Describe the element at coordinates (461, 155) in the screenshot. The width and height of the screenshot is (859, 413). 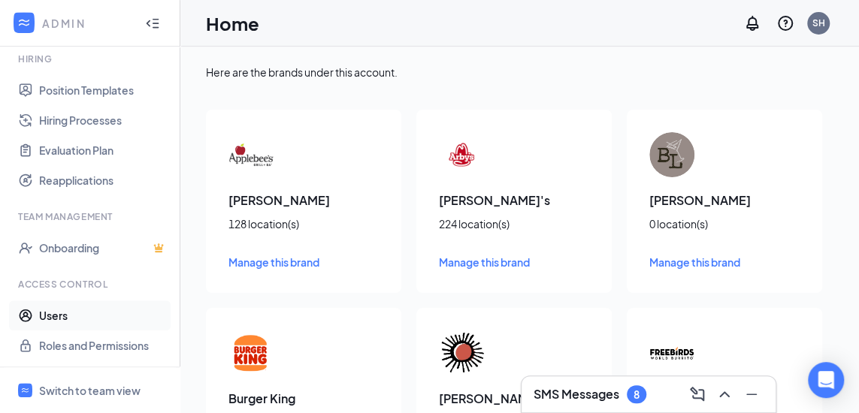
I see `img: Arby's logo` at that location.